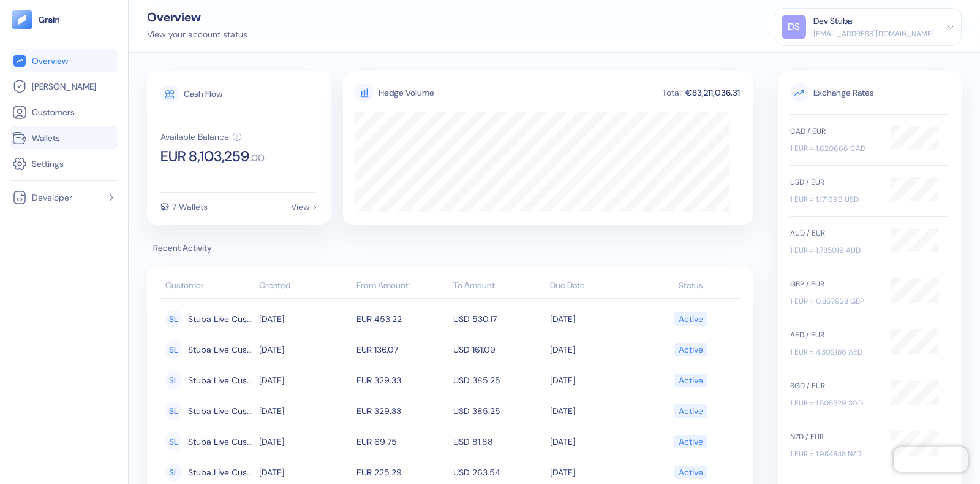  I want to click on div: Dev Stuba, so click(832, 21).